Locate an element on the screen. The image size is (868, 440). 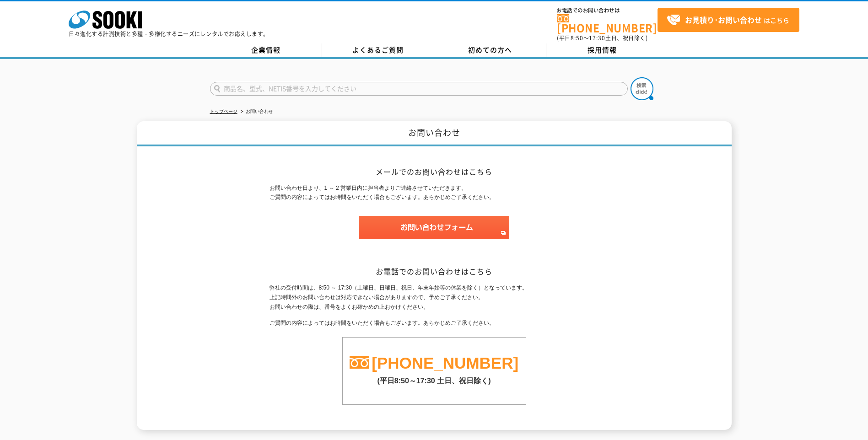
a: お問い合わせフォーム is located at coordinates (434, 234).